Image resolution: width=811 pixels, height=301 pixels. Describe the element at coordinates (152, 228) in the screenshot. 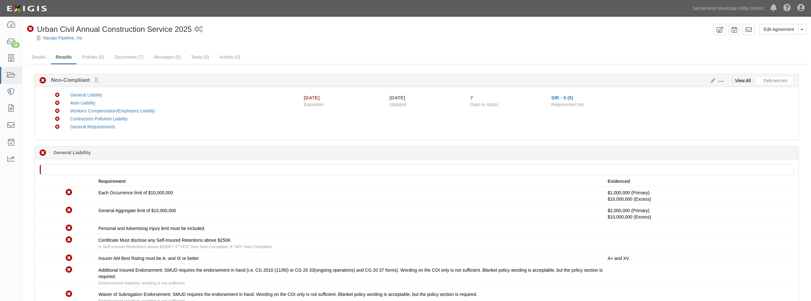

I see `span: Personal and Advertising Injury limit must be included.` at that location.